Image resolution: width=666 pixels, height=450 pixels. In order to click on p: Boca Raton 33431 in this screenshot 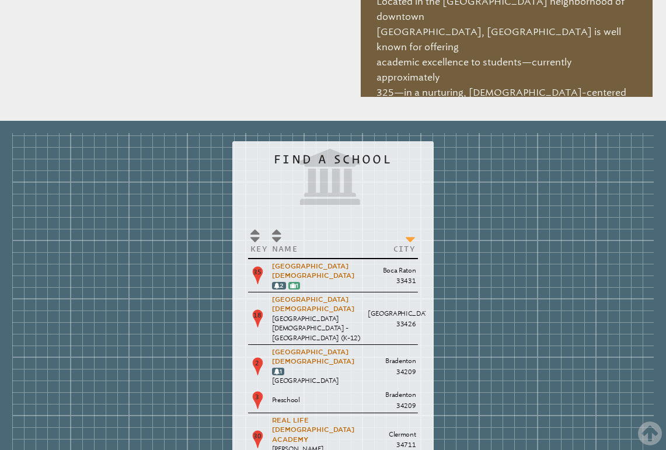, I will do `click(392, 276)`.